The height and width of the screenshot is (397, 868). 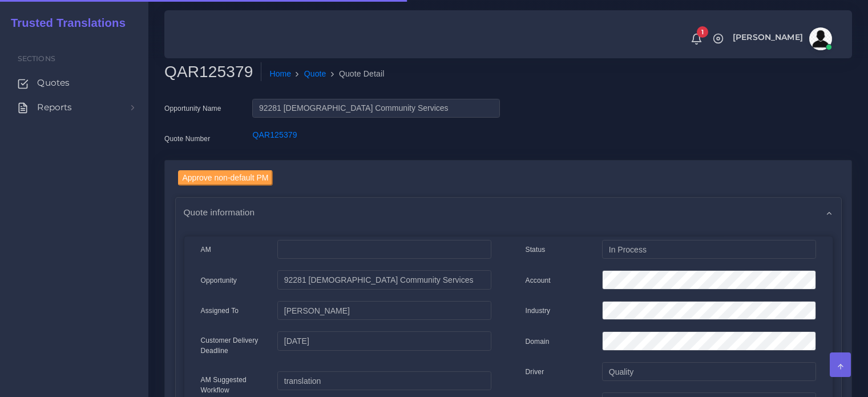 What do you see at coordinates (538, 280) in the screenshot?
I see `label: Account` at bounding box center [538, 280].